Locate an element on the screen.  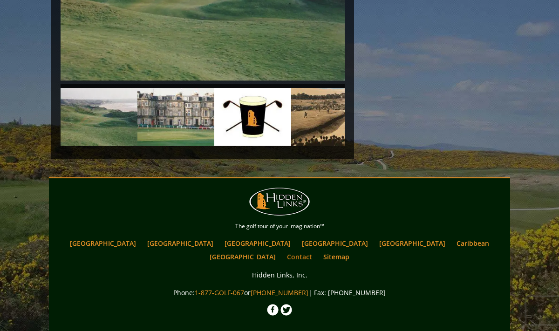
p: Hidden Links, Inc. is located at coordinates (279, 275).